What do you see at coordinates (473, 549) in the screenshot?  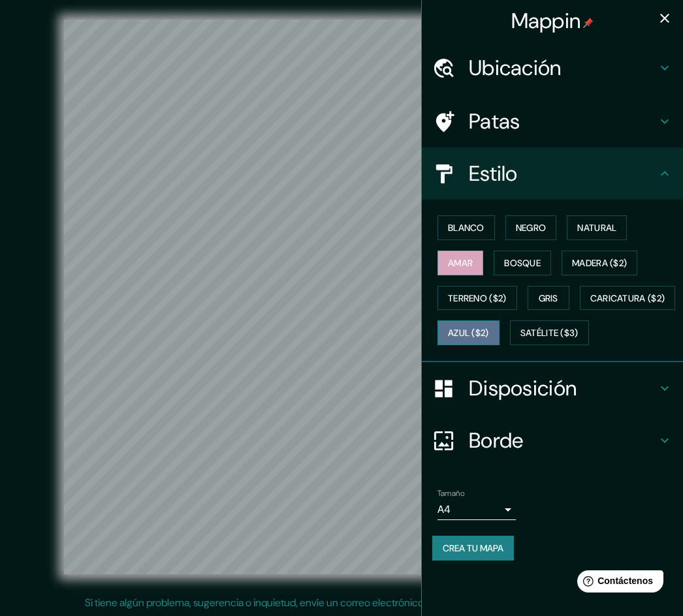 I see `font: Crea tu mapa` at bounding box center [473, 549].